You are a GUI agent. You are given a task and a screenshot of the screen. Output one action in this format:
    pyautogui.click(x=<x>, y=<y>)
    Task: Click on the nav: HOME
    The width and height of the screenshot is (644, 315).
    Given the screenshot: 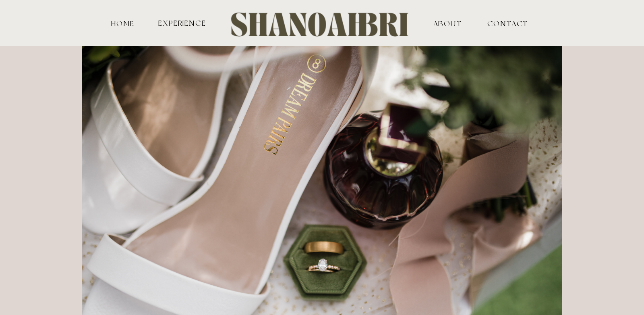 What is the action you would take?
    pyautogui.click(x=123, y=23)
    